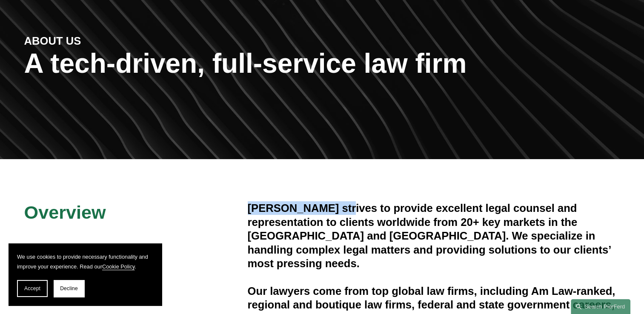  What do you see at coordinates (322, 63) in the screenshot?
I see `h1: A tech-driven, full-service law firm` at bounding box center [322, 63].